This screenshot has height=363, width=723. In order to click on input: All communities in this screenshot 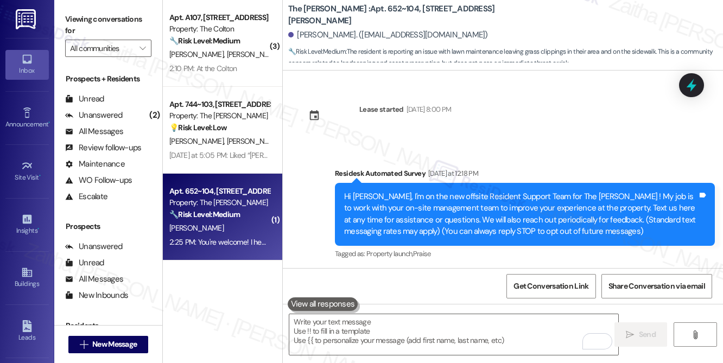, I will do `click(102, 48)`.